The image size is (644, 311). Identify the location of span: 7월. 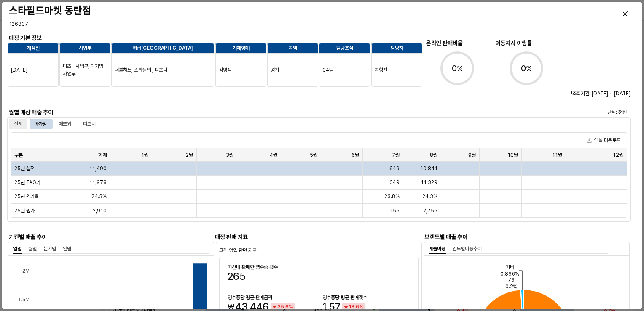
(395, 155).